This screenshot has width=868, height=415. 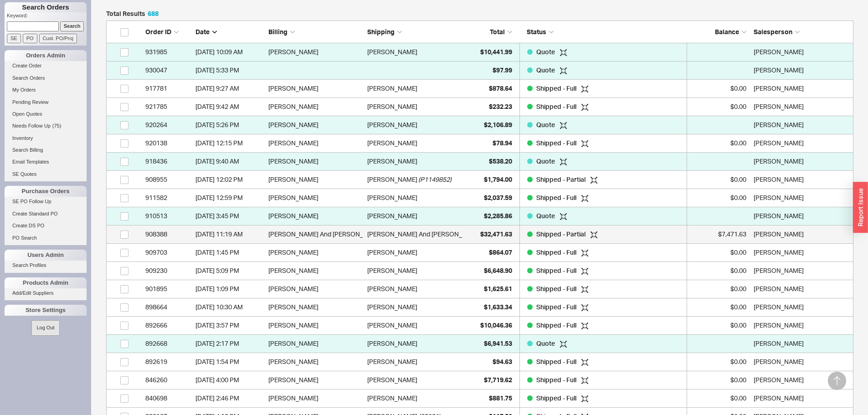 I want to click on input: Search, so click(x=72, y=26).